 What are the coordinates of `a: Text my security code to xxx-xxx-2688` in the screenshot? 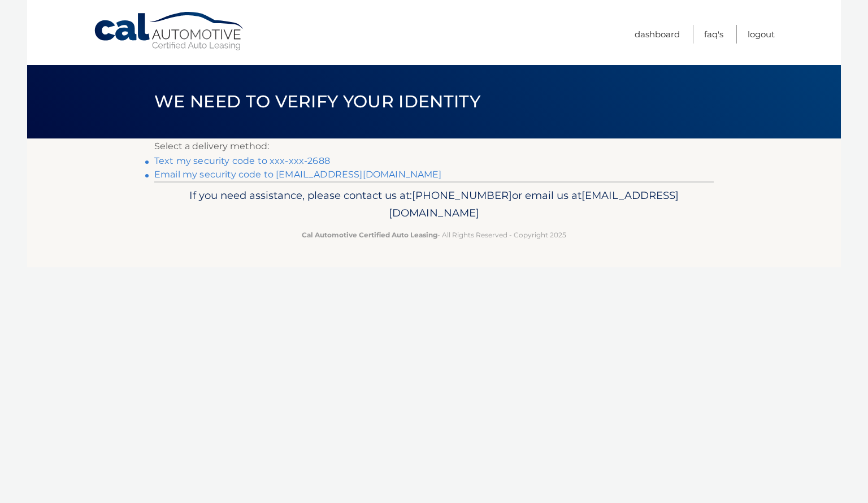 It's located at (242, 160).